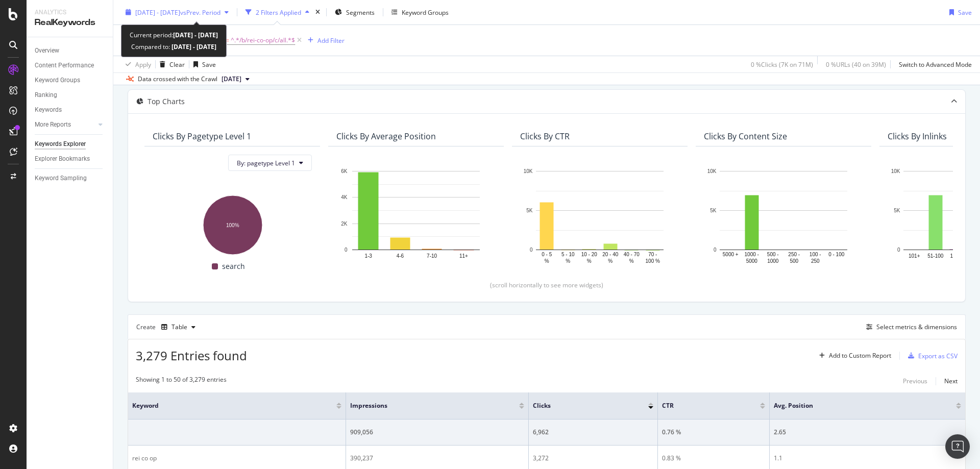  Describe the element at coordinates (69, 23) in the screenshot. I see `div: RealKeywords` at that location.